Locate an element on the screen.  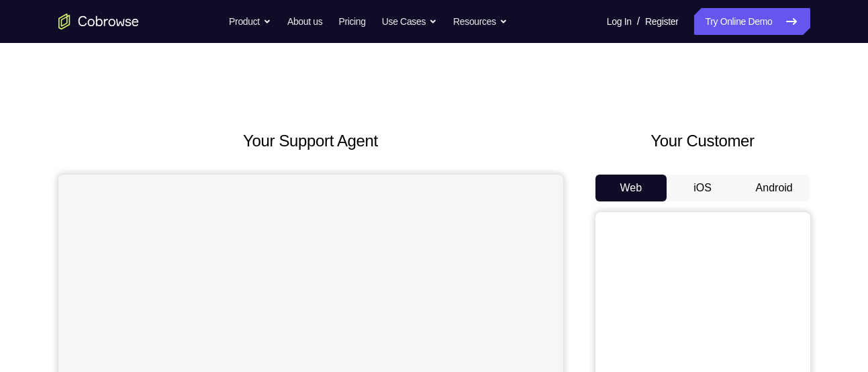
a: Pricing is located at coordinates (352, 22).